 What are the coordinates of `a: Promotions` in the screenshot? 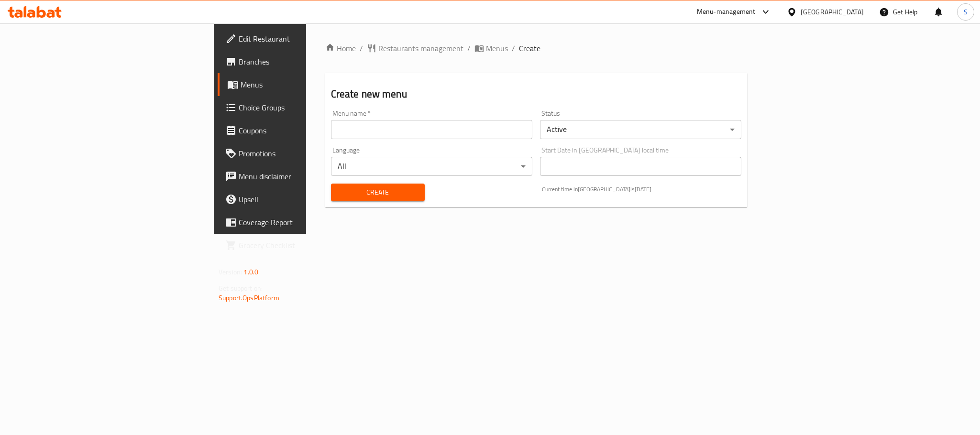 It's located at (297, 153).